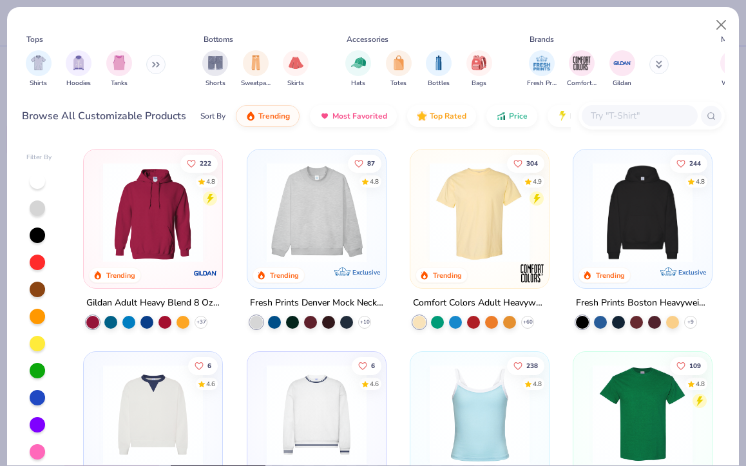 This screenshot has width=746, height=466. Describe the element at coordinates (429, 414) in the screenshot. I see `img: b6dde052-8961-424d-8094-bd09ce92eca4` at that location.